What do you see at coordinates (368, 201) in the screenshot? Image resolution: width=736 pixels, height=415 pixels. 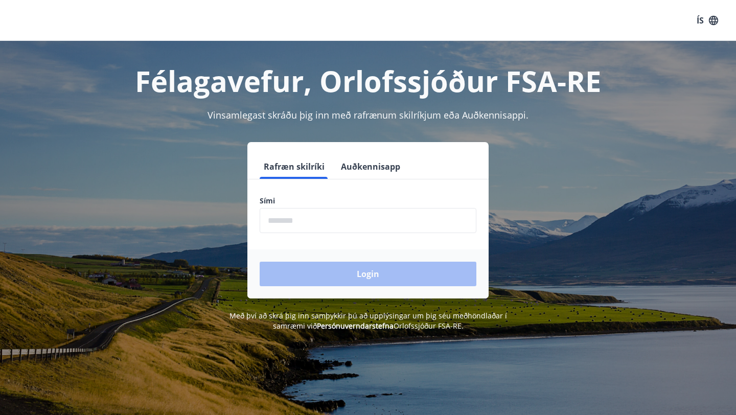 I see `label: Sími` at bounding box center [368, 201].